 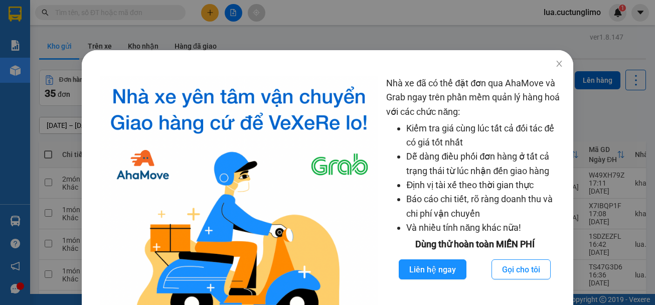 What do you see at coordinates (433, 269) in the screenshot?
I see `button: Liên hệ ngay` at bounding box center [433, 269].